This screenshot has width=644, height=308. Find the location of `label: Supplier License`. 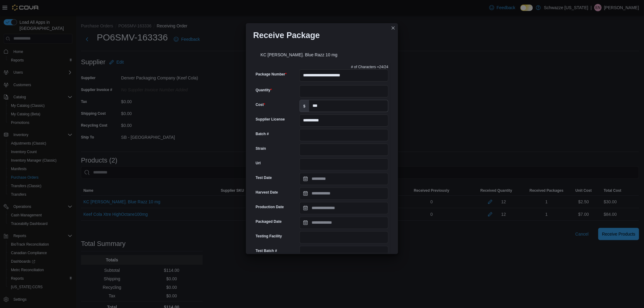

label: Supplier License is located at coordinates (270, 119).